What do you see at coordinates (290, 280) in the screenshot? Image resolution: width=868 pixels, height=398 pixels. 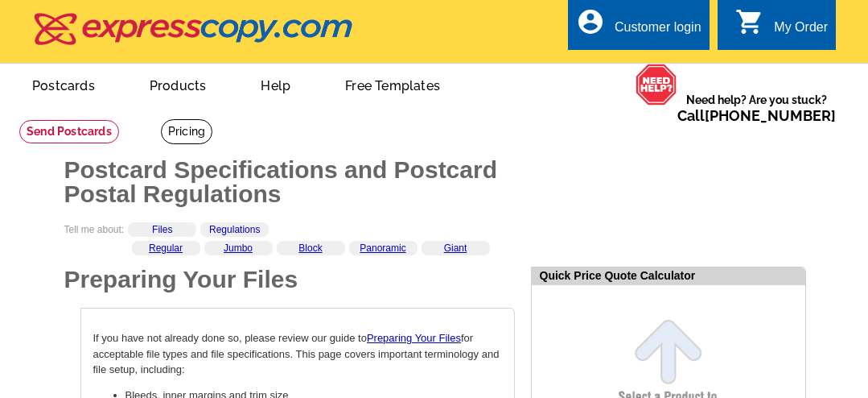 I see `h1: Preparing Your Files` at bounding box center [290, 280].